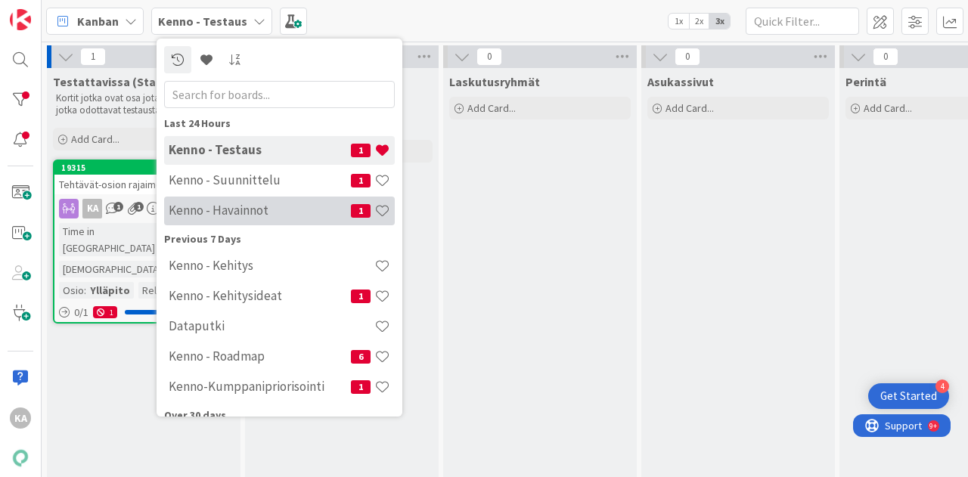 The width and height of the screenshot is (968, 477). I want to click on h4: Kenno - Kehitysideat, so click(260, 296).